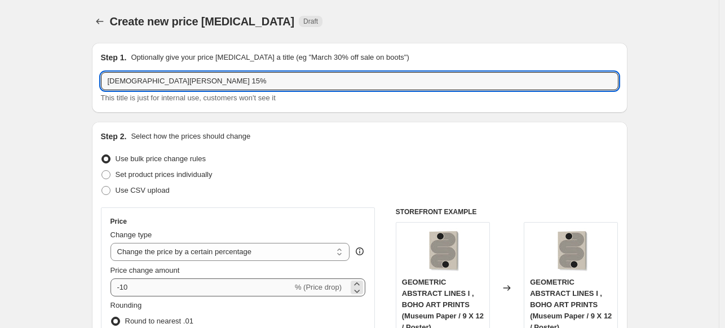  What do you see at coordinates (318, 287) in the screenshot?
I see `span: % (Price drop)` at bounding box center [318, 287].